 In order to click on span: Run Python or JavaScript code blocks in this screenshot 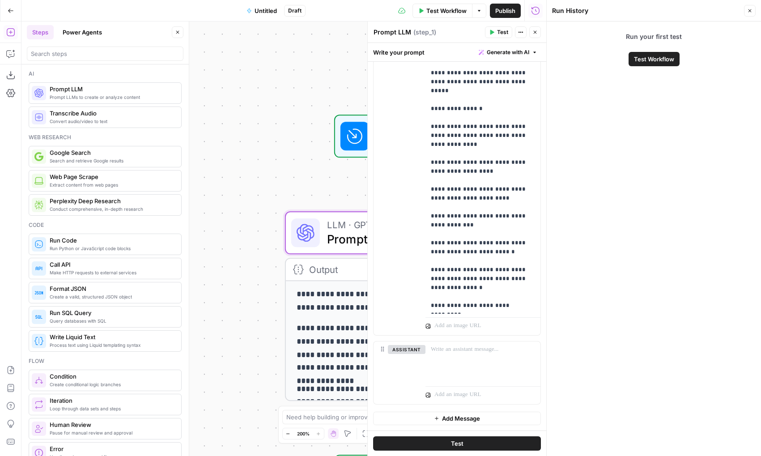, I will do `click(112, 248)`.